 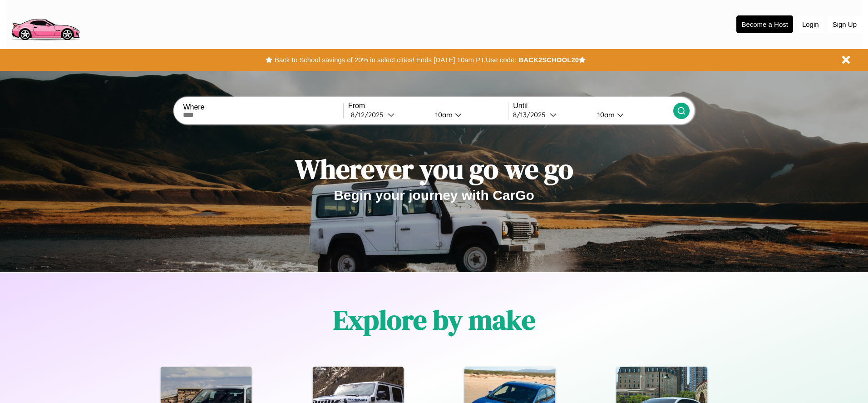 I want to click on button: Sign Up, so click(x=844, y=24).